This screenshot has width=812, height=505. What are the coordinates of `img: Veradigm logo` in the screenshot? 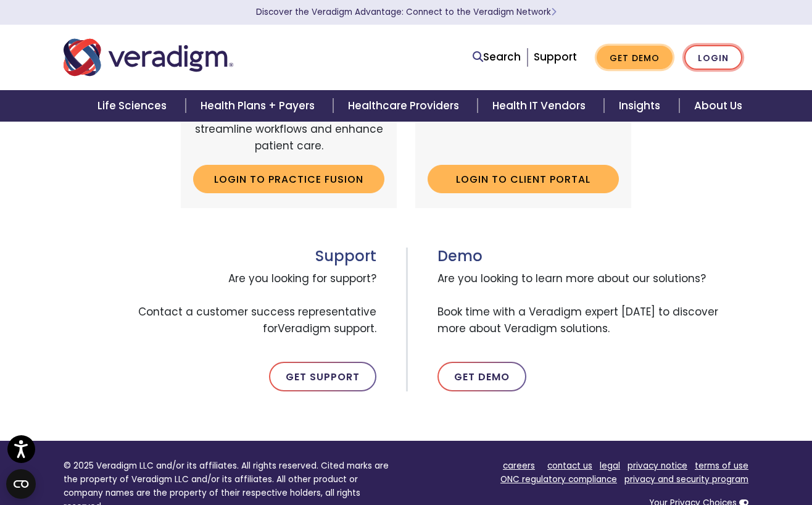 It's located at (148, 57).